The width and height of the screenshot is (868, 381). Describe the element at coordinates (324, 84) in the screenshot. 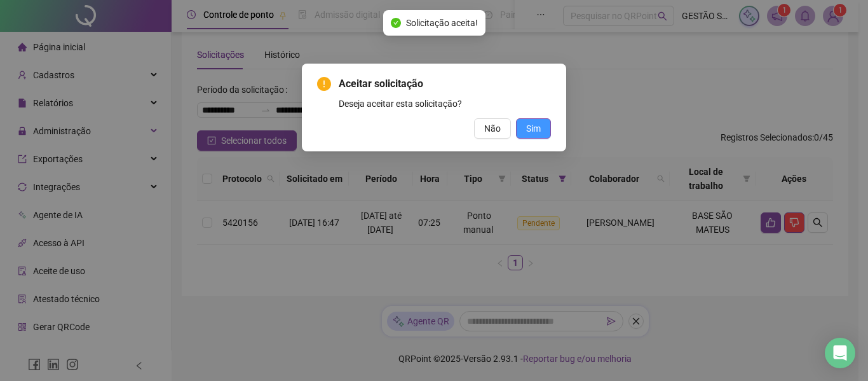

I see `span: exclamation-circle` at that location.